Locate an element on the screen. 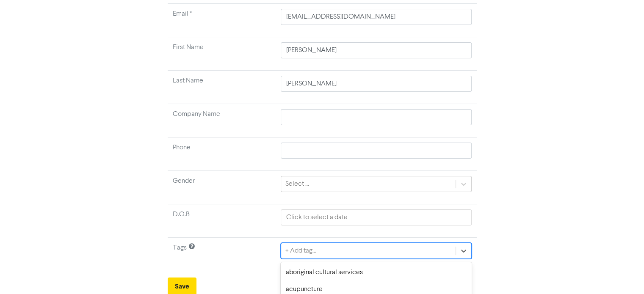 This screenshot has height=294, width=644. td: Required is located at coordinates (222, 20).